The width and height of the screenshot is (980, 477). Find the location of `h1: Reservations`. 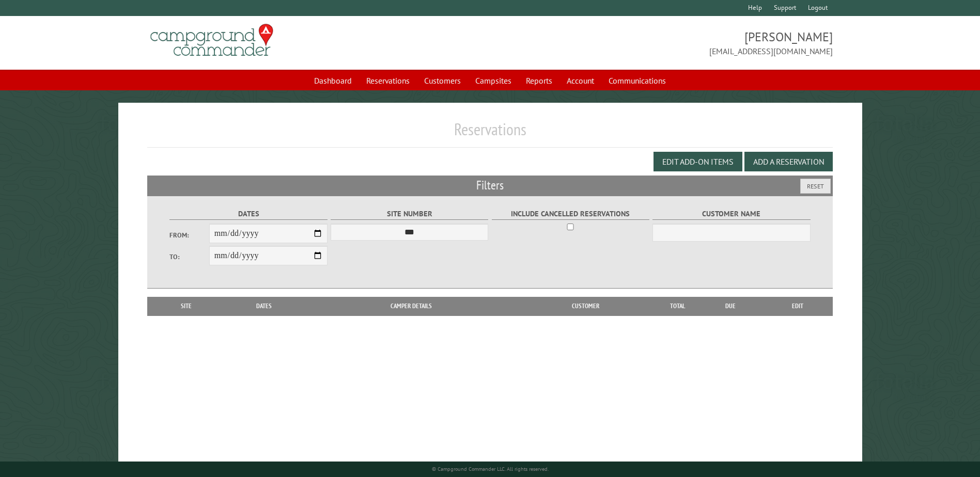

h1: Reservations is located at coordinates (490, 133).